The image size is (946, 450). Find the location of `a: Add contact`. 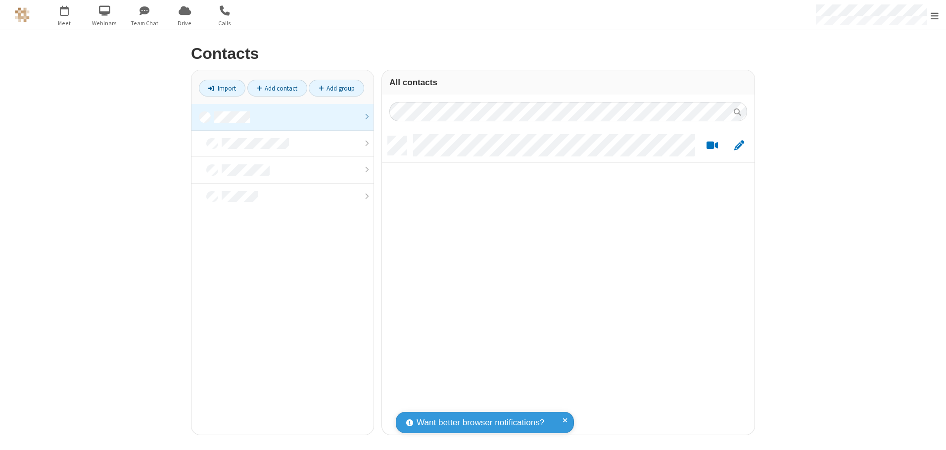

a: Add contact is located at coordinates (277, 88).